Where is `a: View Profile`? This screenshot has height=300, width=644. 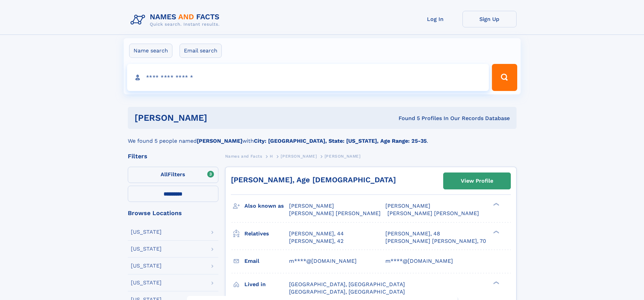
a: View Profile is located at coordinates (477, 181).